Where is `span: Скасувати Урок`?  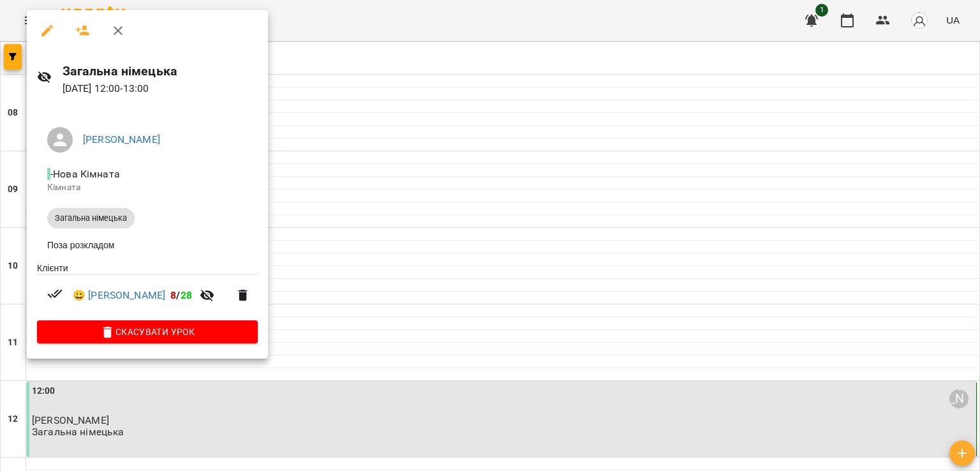 span: Скасувати Урок is located at coordinates (147, 332).